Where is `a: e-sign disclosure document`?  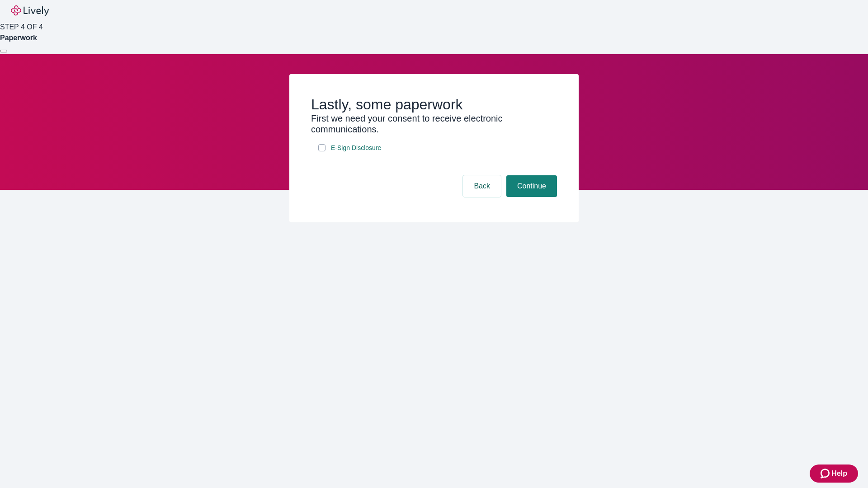 a: e-sign disclosure document is located at coordinates (356, 148).